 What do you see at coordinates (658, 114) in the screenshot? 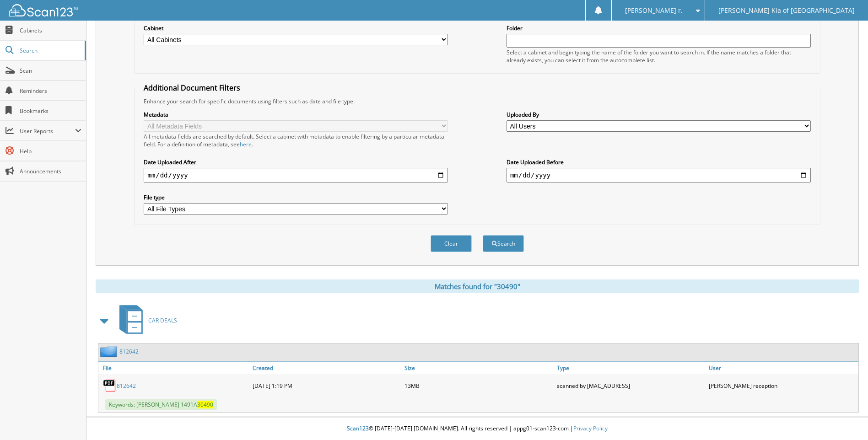
I see `label: Uploaded By` at bounding box center [658, 114].